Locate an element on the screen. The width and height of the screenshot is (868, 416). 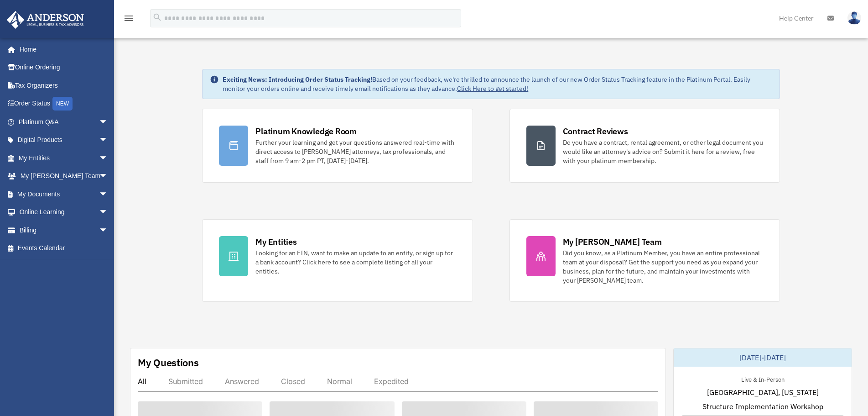
img: User Pic is located at coordinates (854, 18).